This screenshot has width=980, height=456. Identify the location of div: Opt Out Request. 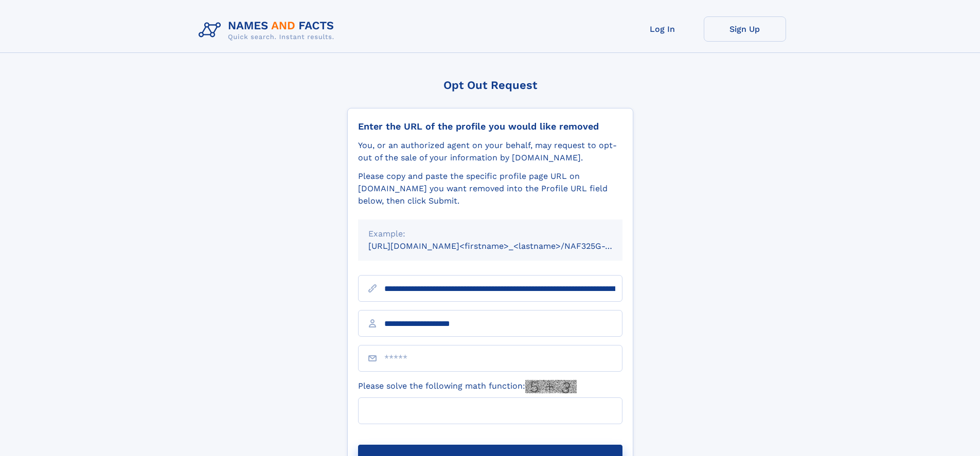
(490, 85).